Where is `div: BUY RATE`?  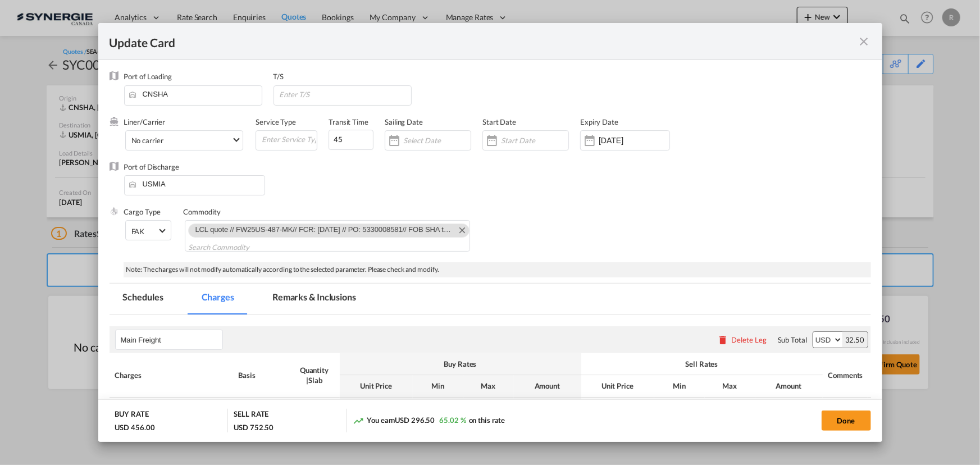
div: BUY RATE is located at coordinates (132, 415).